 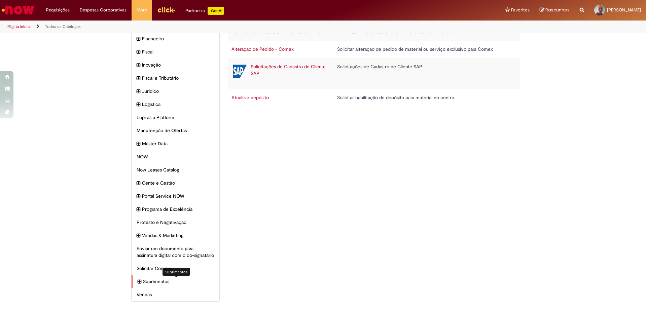 What do you see at coordinates (178, 144) in the screenshot?
I see `span: Master Data` at bounding box center [178, 144].